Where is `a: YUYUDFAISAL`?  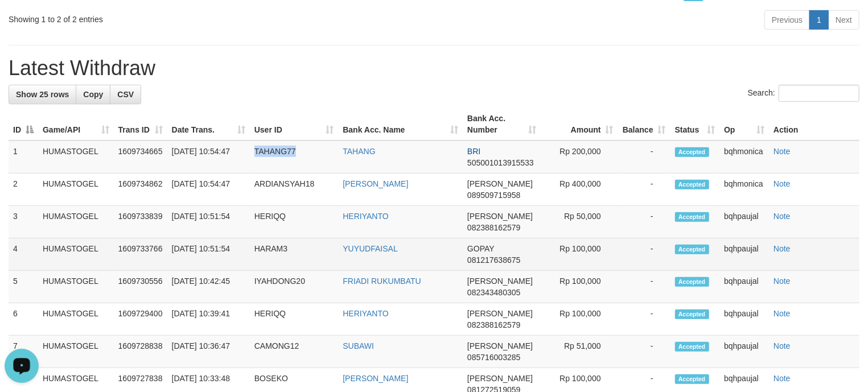
a: YUYUDFAISAL is located at coordinates (370, 249).